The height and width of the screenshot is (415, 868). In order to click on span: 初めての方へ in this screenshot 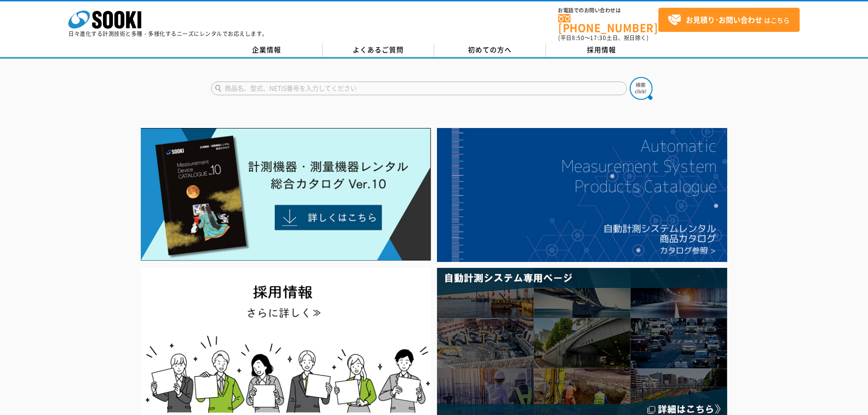, I will do `click(490, 49)`.